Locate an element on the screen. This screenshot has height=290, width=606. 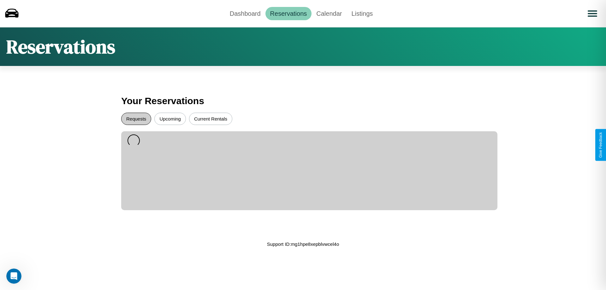
button: Upcoming is located at coordinates (170, 119).